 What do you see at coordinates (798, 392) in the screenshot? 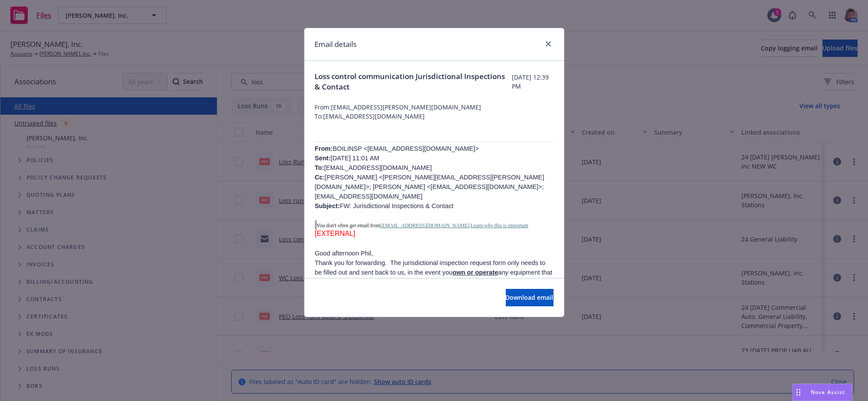
I see `div: Drag to move` at bounding box center [798, 392].